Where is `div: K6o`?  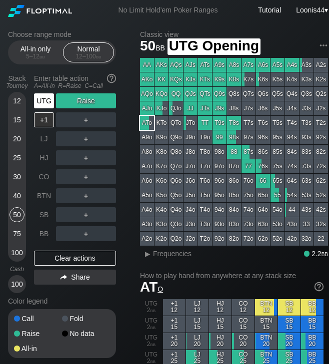 div: K6o is located at coordinates (161, 181).